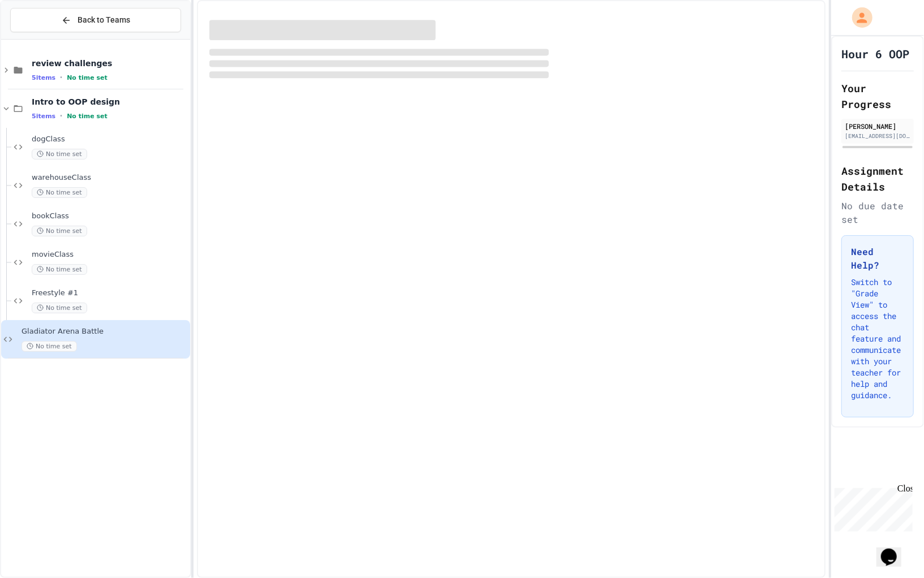 Image resolution: width=924 pixels, height=578 pixels. Describe the element at coordinates (110, 177) in the screenshot. I see `span: warehouseClass` at that location.